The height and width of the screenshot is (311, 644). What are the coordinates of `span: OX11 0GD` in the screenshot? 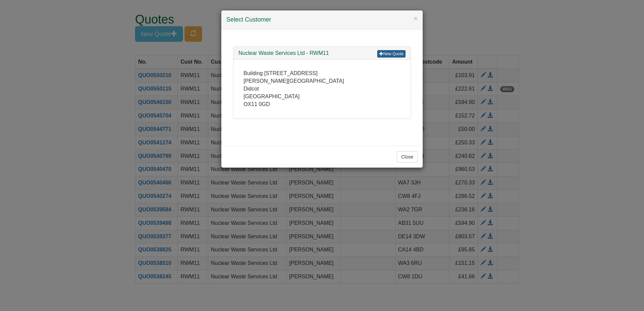 It's located at (257, 104).